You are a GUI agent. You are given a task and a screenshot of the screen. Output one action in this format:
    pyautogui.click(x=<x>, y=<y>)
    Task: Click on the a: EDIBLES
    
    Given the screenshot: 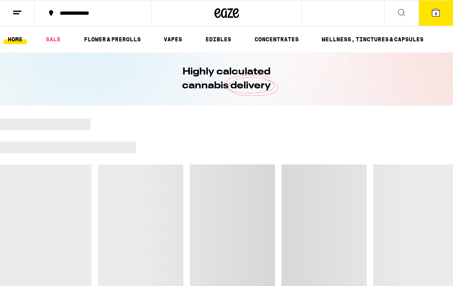 What is the action you would take?
    pyautogui.click(x=218, y=39)
    